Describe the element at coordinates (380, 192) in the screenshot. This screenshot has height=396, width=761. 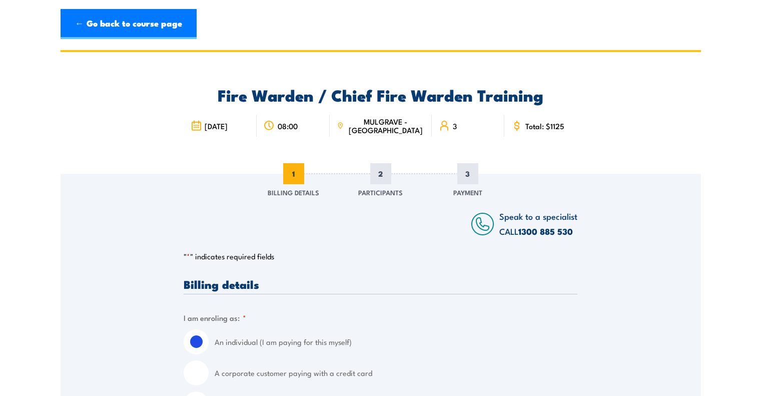
I see `span: Participants` at that location.